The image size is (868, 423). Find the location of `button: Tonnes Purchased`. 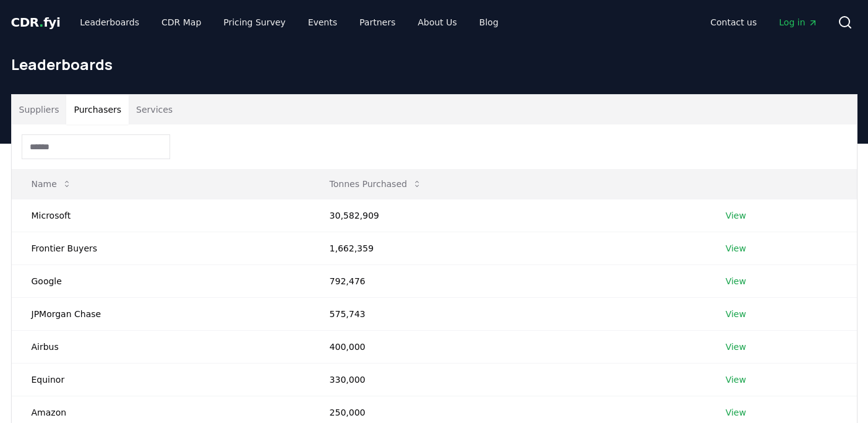

button: Tonnes Purchased is located at coordinates (376, 184).